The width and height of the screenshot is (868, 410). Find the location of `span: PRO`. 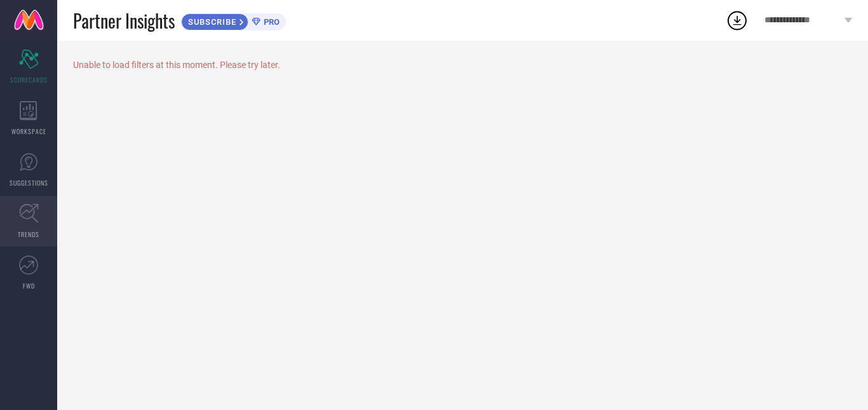

span: PRO is located at coordinates (270, 22).